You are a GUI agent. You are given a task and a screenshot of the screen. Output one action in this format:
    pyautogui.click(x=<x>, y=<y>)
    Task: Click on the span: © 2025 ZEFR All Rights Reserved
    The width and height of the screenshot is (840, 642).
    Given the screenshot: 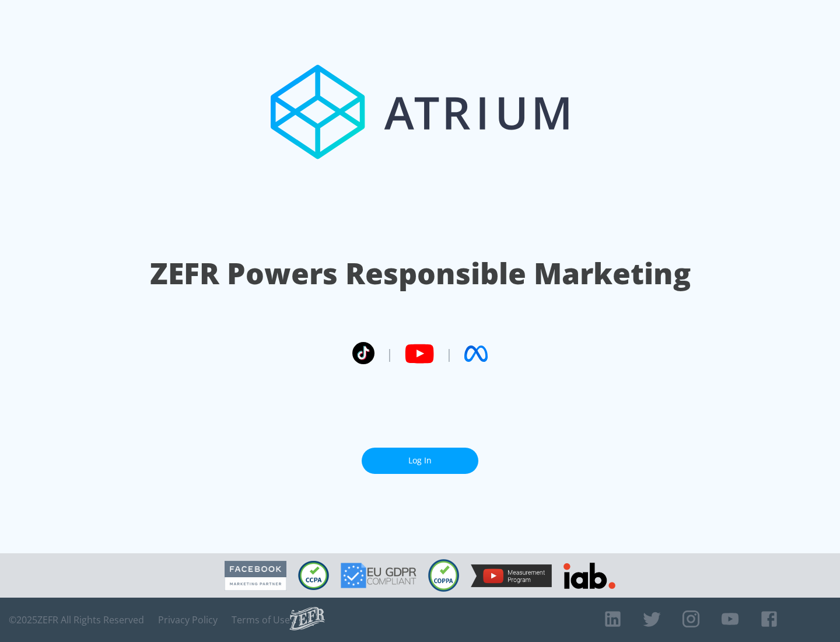 What is the action you would take?
    pyautogui.click(x=77, y=620)
    